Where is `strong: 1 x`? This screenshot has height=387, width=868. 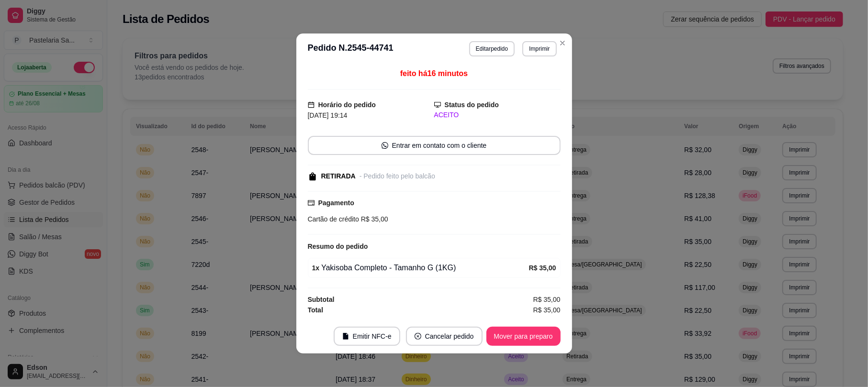
strong: 1 x is located at coordinates (316, 268).